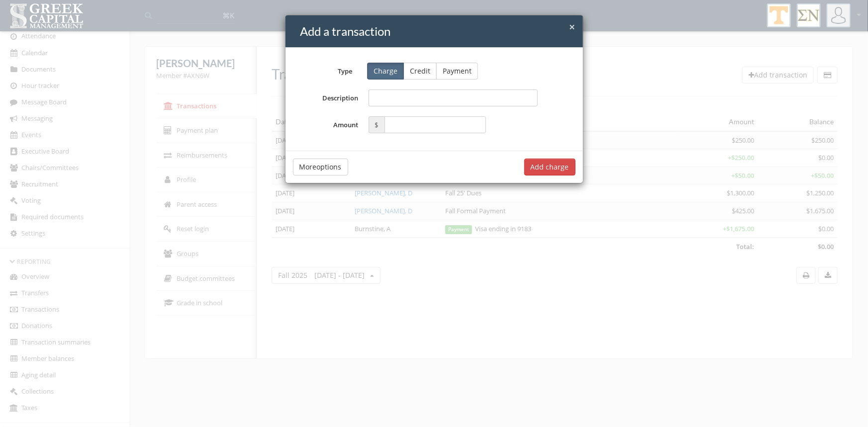 The width and height of the screenshot is (868, 427). Describe the element at coordinates (385, 71) in the screenshot. I see `button: Charge` at that location.